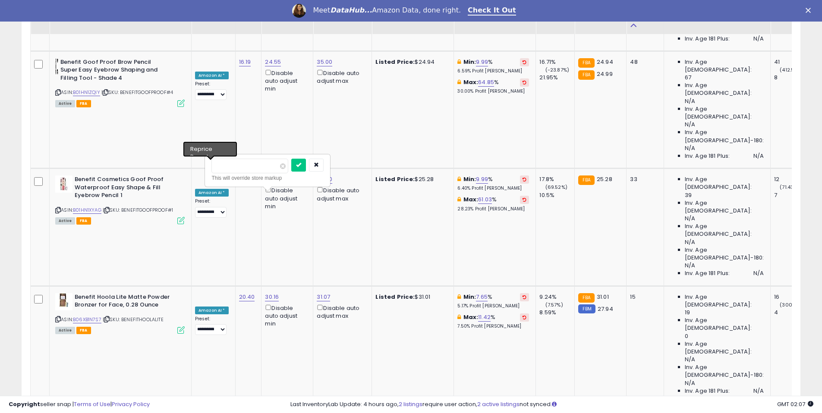 The image size is (822, 413). Describe the element at coordinates (498, 404) in the screenshot. I see `a: 2 active listings` at that location.